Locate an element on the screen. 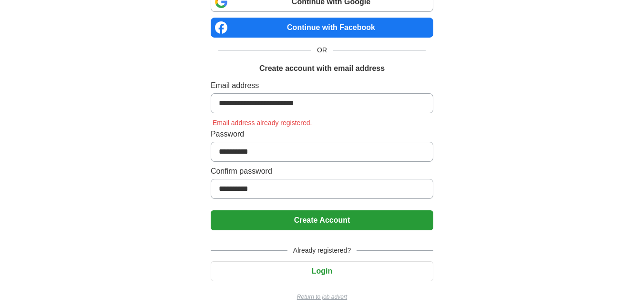 The image size is (644, 305). span: Already registered? is located at coordinates (322, 250).